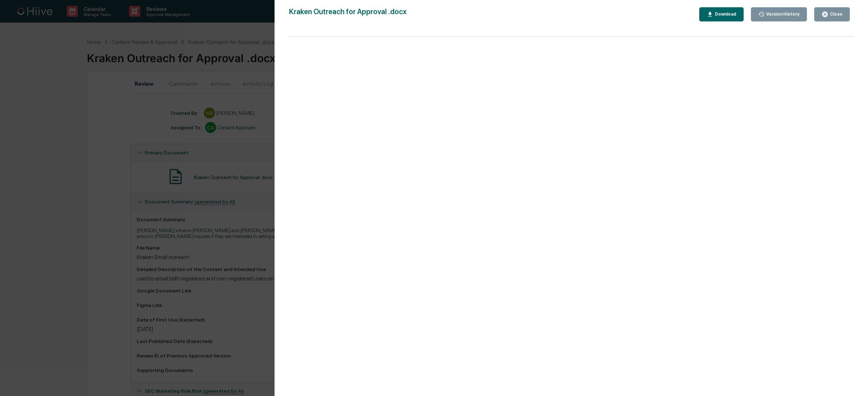 This screenshot has width=868, height=396. I want to click on div: Version History, so click(782, 14).